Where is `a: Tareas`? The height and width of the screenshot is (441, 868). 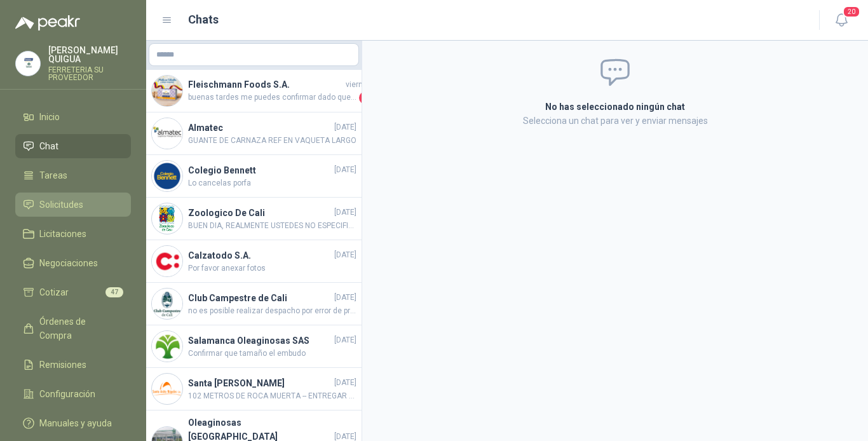
a: Tareas is located at coordinates (73, 175).